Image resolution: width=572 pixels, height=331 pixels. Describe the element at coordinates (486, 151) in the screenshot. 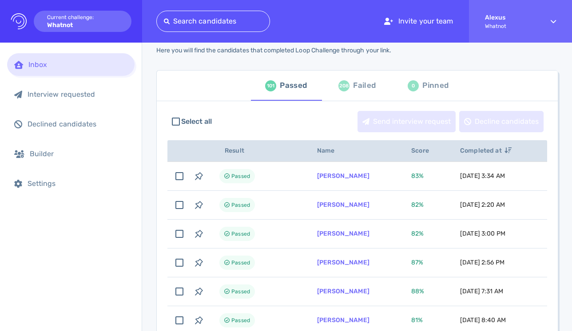

I see `span: Completed at` at that location.